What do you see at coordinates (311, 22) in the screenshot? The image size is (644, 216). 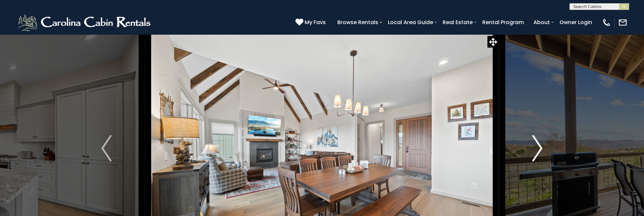 I see `a: My Favs` at bounding box center [311, 22].